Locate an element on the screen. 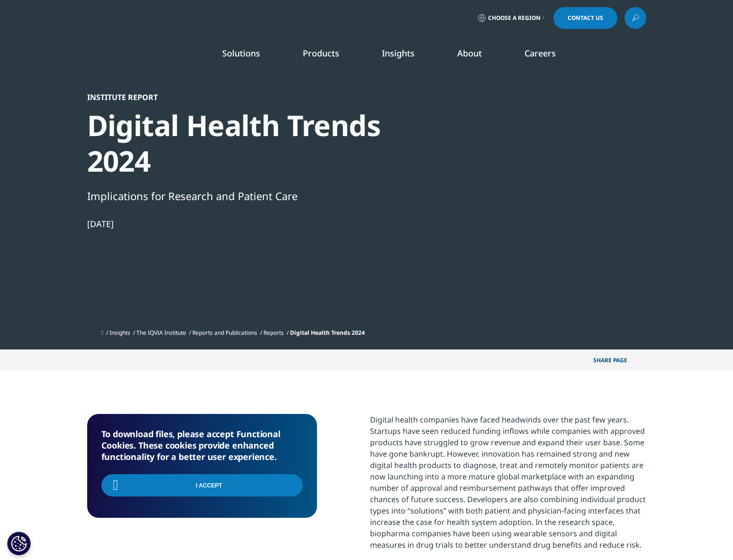 The image size is (733, 560). a: Solutions is located at coordinates (241, 53).